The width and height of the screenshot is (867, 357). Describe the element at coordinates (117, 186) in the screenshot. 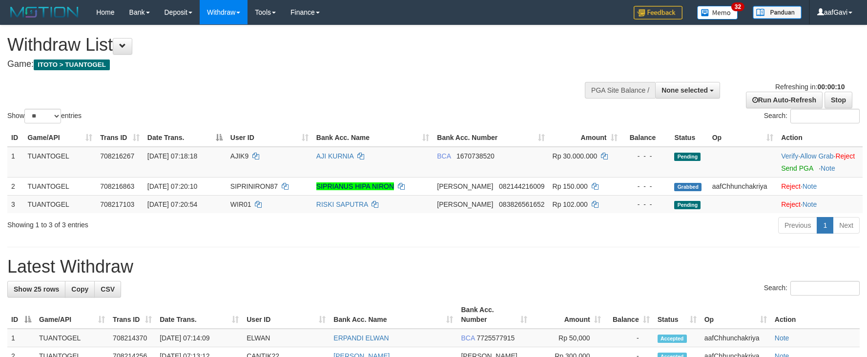

I see `span: 708216863` at that location.